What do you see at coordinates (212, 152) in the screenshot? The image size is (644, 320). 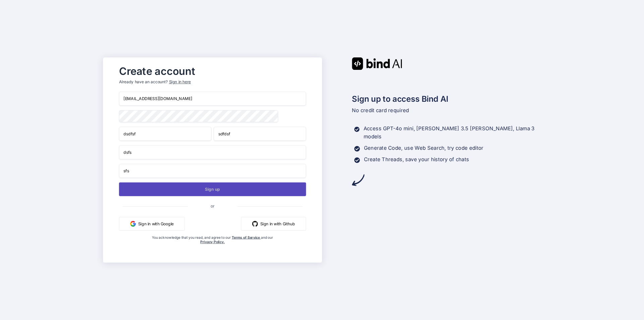 I see `input: Your company name` at bounding box center [212, 152].